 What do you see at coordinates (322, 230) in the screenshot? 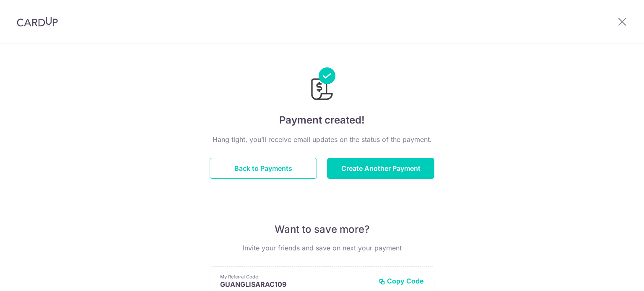
I see `p: Want to save more?` at bounding box center [322, 230].